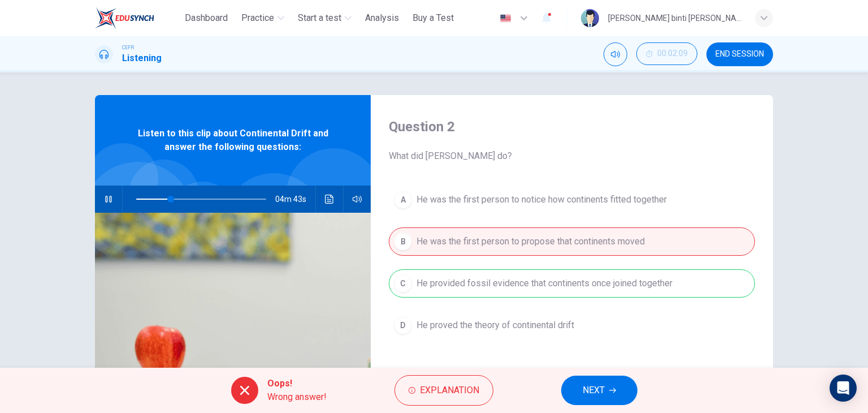  Describe the element at coordinates (295, 199) in the screenshot. I see `span: 04m 43s` at that location.